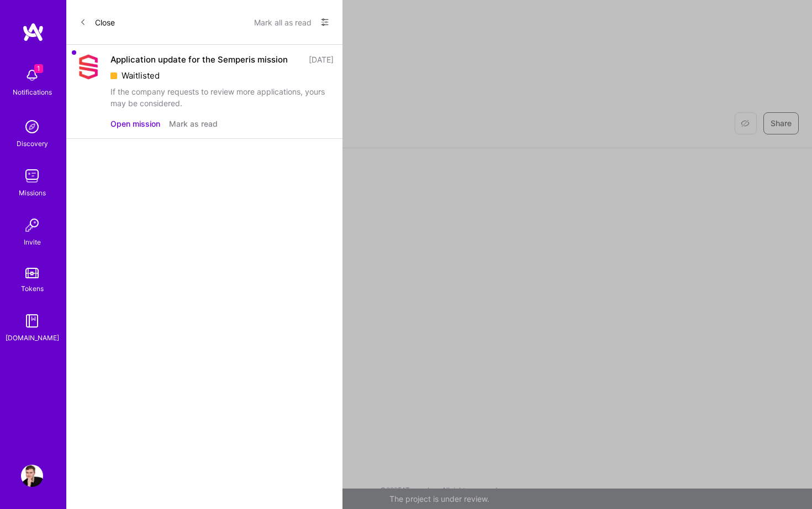  What do you see at coordinates (32, 475) in the screenshot?
I see `img: User Avatar` at bounding box center [32, 475].